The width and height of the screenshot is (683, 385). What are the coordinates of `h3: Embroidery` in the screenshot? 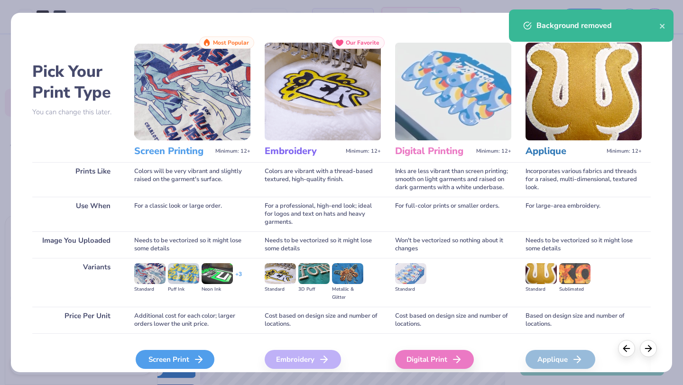 It's located at (303, 151).